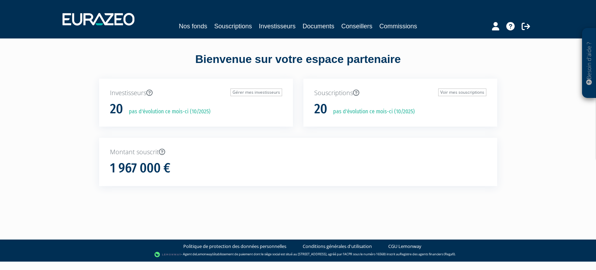 This screenshot has width=596, height=270. Describe the element at coordinates (589, 63) in the screenshot. I see `p: Besoin d'aide ?` at that location.